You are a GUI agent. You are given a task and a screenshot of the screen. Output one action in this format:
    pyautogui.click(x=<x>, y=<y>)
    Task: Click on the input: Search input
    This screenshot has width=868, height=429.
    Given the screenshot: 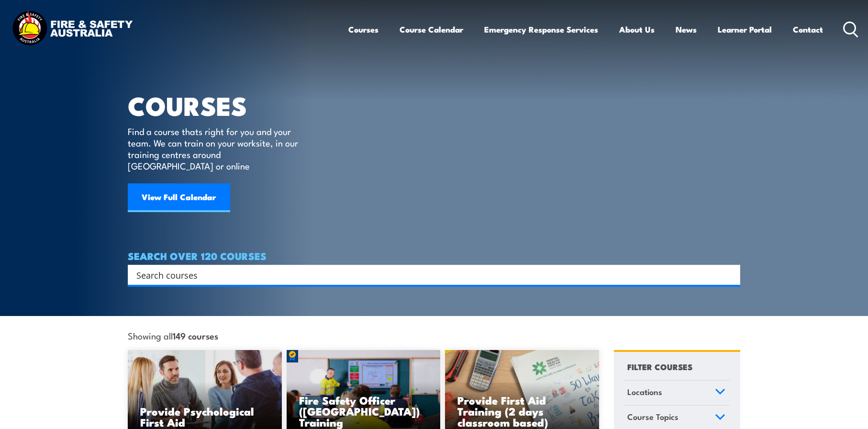 What is the action you would take?
    pyautogui.click(x=428, y=275)
    